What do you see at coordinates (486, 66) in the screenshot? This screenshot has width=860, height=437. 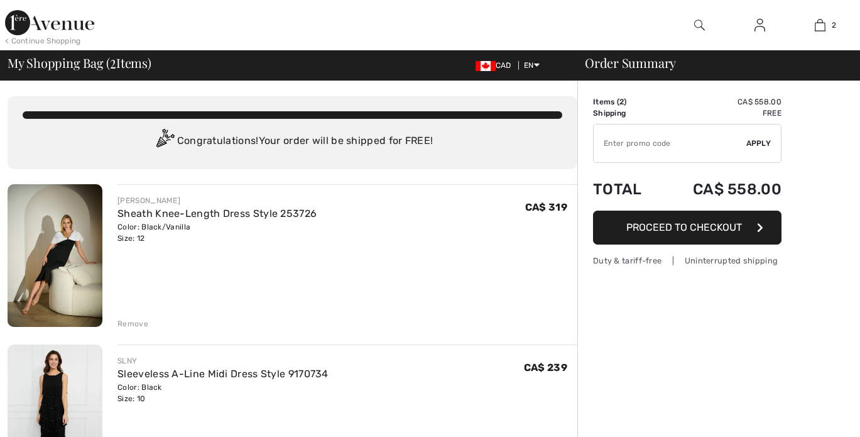 I see `img: Canadian Dollar` at bounding box center [486, 66].